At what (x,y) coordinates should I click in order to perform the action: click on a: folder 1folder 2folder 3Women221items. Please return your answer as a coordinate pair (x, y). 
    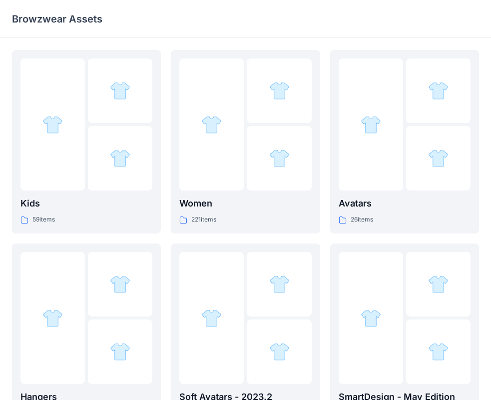
    Looking at the image, I should click on (245, 141).